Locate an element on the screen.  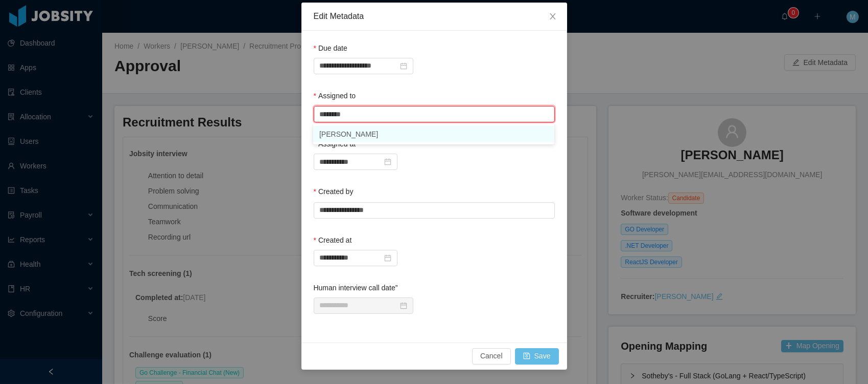
label: Assigned to is located at coordinates (335, 96).